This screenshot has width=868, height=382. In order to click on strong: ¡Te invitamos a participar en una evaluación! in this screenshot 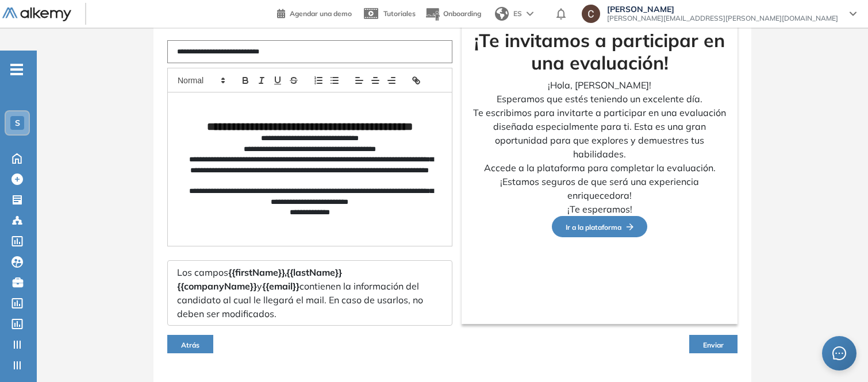, I will do `click(600, 51)`.